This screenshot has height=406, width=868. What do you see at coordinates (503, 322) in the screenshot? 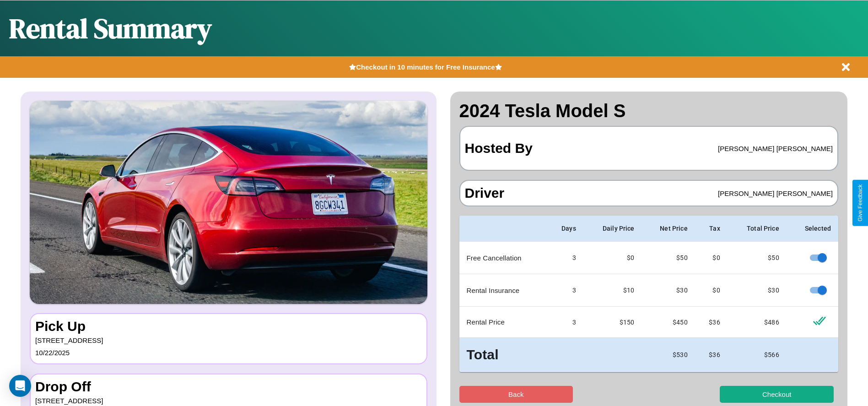
I see `p: Rental Price` at bounding box center [503, 322].